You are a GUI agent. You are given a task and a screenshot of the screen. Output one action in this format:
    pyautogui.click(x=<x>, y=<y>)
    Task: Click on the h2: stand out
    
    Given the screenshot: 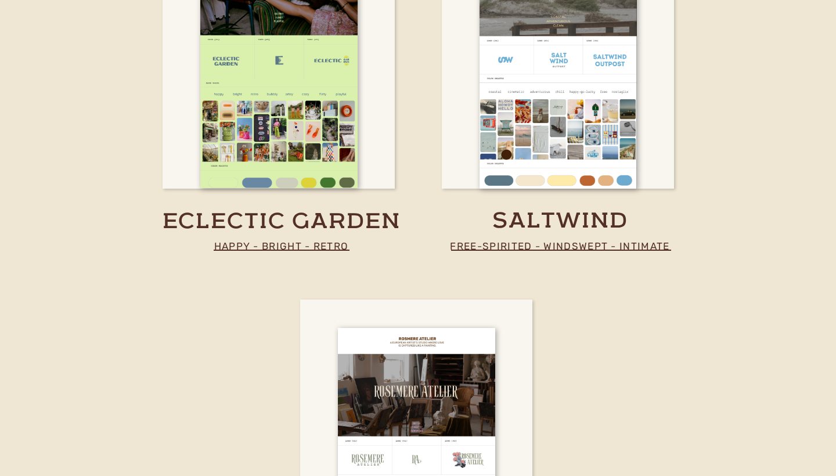 What is the action you would take?
    pyautogui.click(x=285, y=170)
    